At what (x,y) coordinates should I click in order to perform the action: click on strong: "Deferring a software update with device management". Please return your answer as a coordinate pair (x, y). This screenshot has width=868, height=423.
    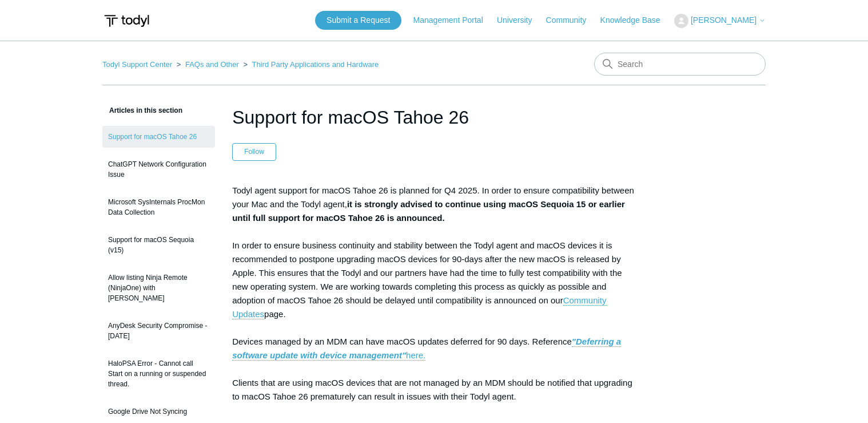
    Looking at the image, I should click on (427, 348).